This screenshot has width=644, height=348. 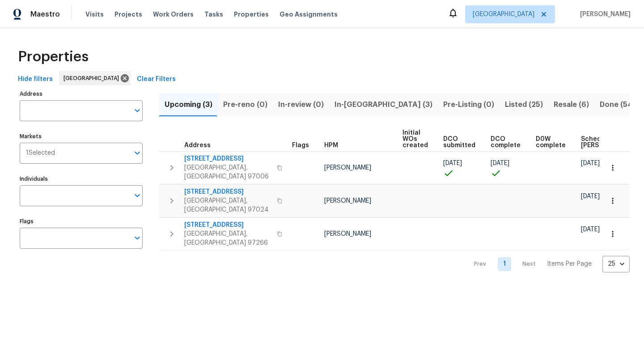 What do you see at coordinates (173, 14) in the screenshot?
I see `span: Work Orders` at bounding box center [173, 14].